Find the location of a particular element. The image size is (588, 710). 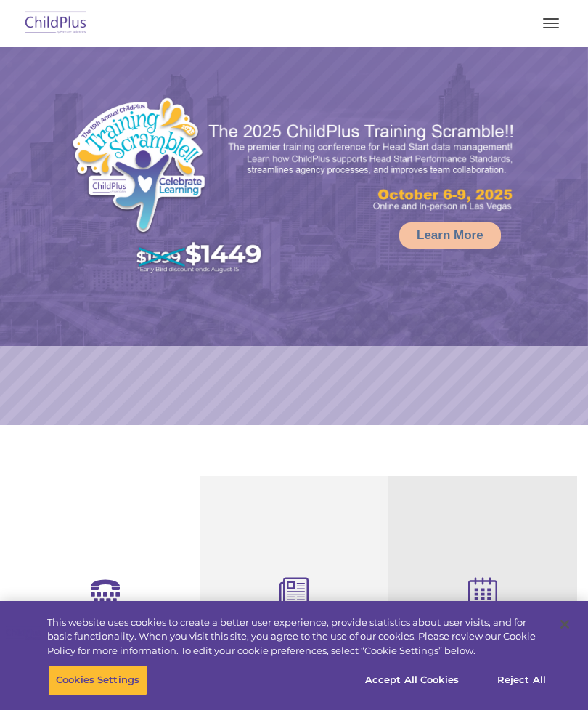

button: Cookies Settings is located at coordinates (97, 679).